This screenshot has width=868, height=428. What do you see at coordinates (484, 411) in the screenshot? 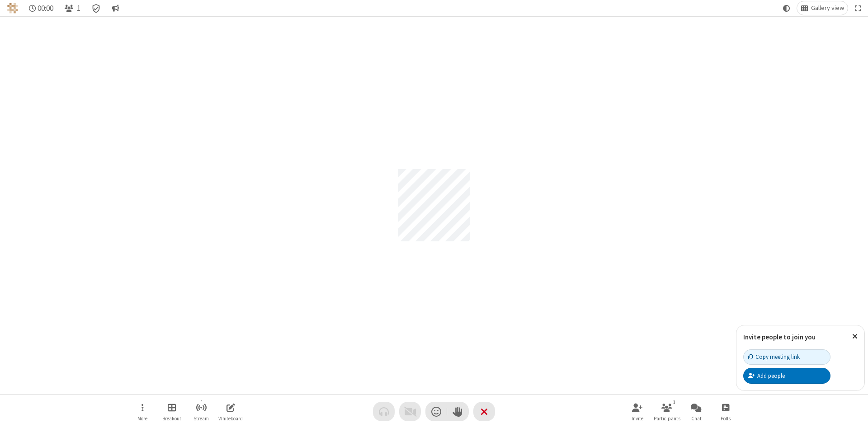
I see `button: End or leave meeting` at bounding box center [484, 411].